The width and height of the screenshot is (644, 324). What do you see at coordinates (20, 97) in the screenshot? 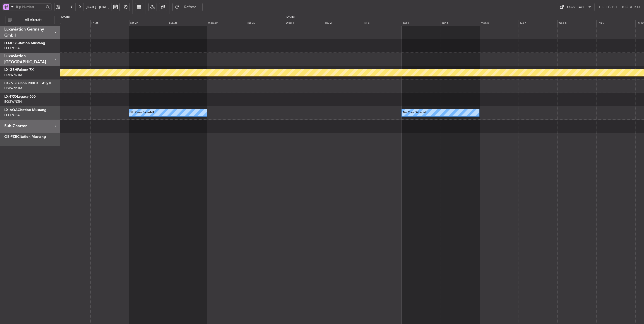
I see `a: LX-TROLegacy 650` at bounding box center [20, 97].